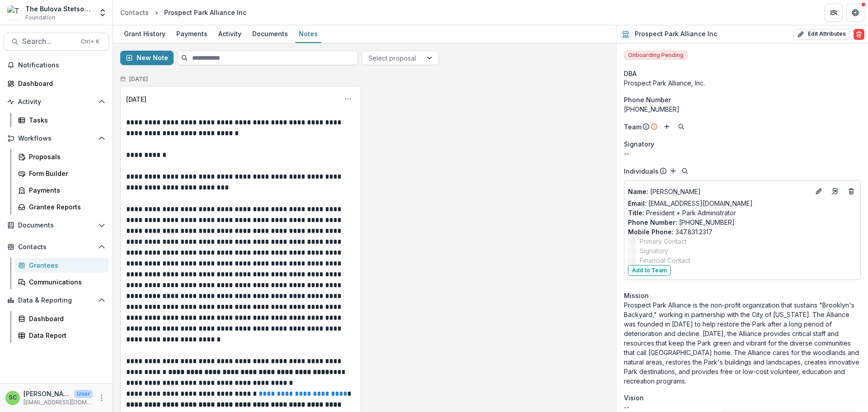 This screenshot has height=412, width=868. I want to click on div: Activity, so click(230, 33).